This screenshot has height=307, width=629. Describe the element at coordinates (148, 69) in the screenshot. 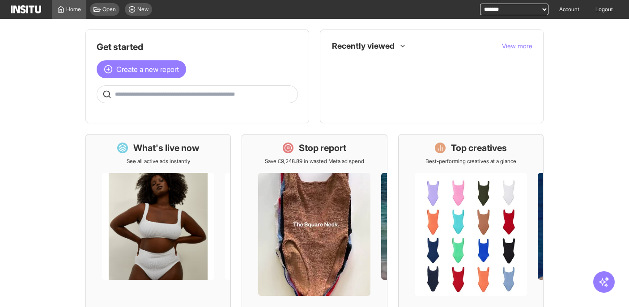

I see `span: Create a new report` at that location.